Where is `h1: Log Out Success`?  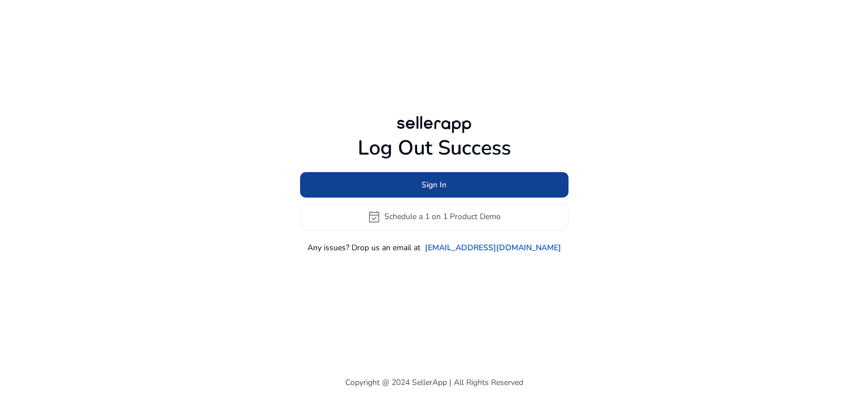 h1: Log Out Success is located at coordinates (434, 148).